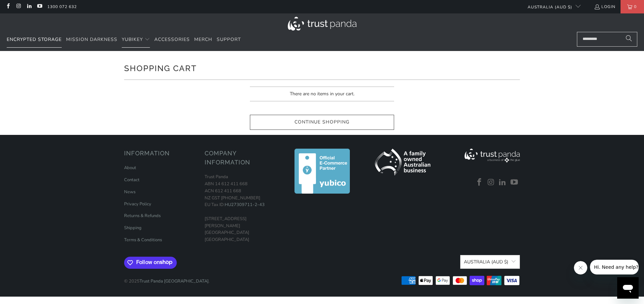  I want to click on img: Trust Panda Australia, so click(322, 23).